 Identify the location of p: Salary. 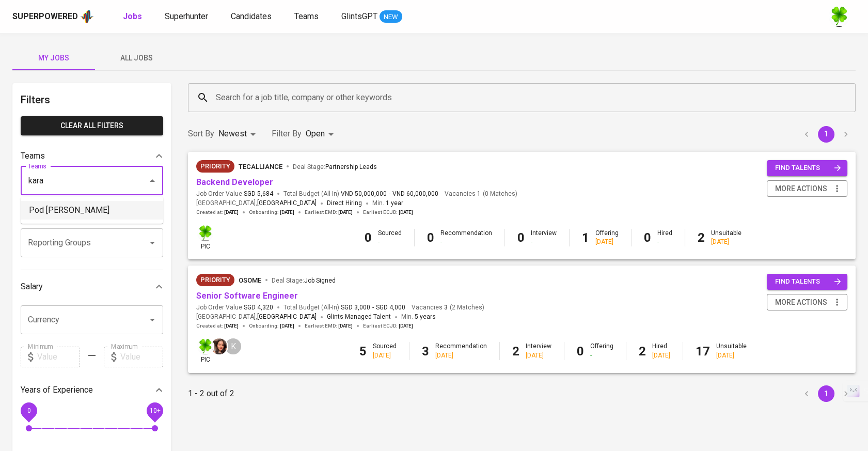
(31, 286).